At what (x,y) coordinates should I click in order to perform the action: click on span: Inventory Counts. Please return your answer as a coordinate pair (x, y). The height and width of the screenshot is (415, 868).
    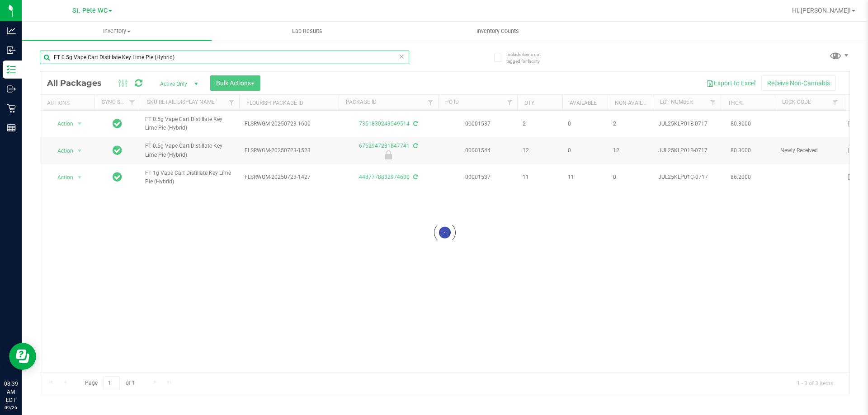
    Looking at the image, I should click on (498, 31).